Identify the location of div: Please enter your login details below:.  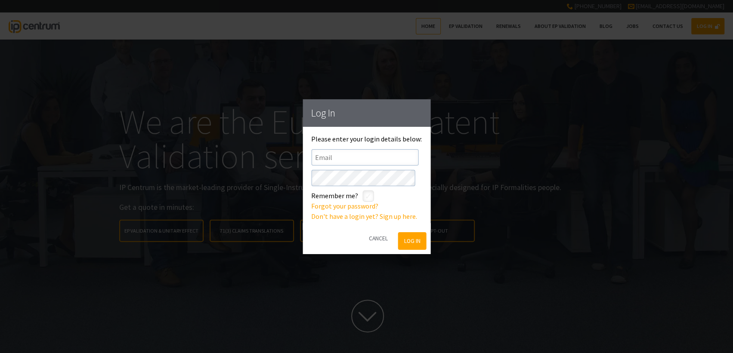
(366, 178).